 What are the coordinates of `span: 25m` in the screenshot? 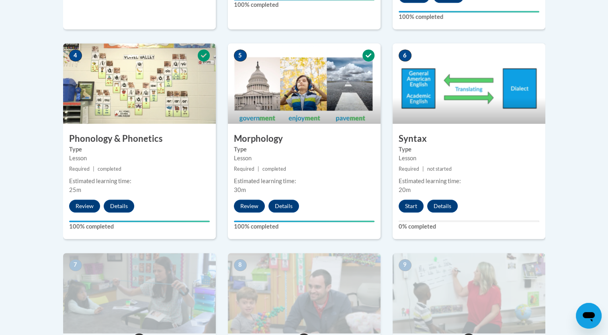 It's located at (75, 190).